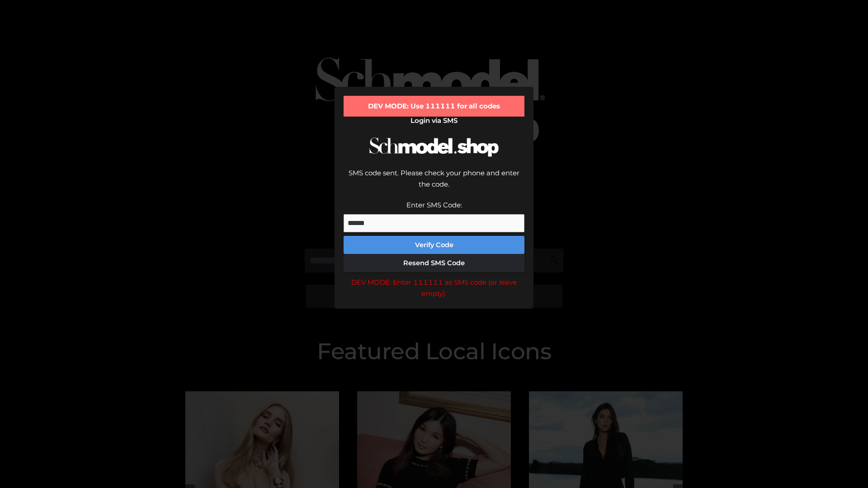 Image resolution: width=868 pixels, height=488 pixels. Describe the element at coordinates (434, 263) in the screenshot. I see `button: Resend SMS Code` at that location.